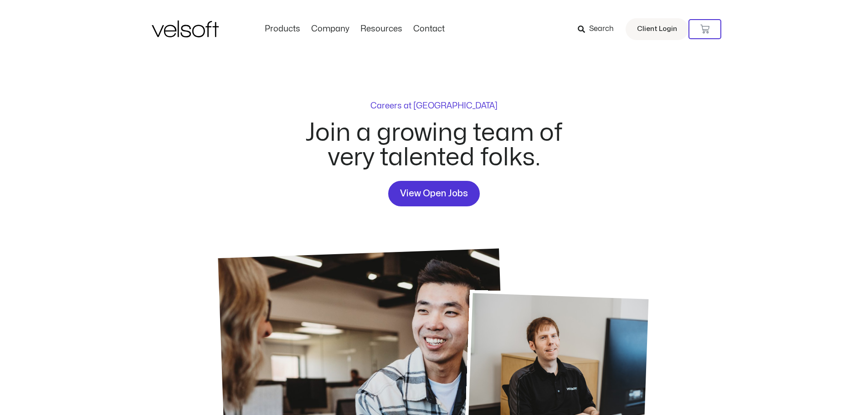 The image size is (868, 415). Describe the element at coordinates (429, 29) in the screenshot. I see `a: ContactMenu Toggle` at that location.